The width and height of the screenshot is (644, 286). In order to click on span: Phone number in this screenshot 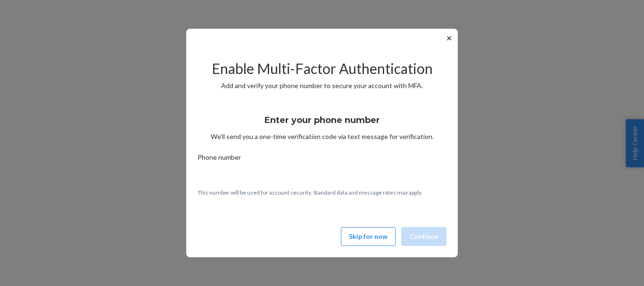, I will do `click(219, 160)`.